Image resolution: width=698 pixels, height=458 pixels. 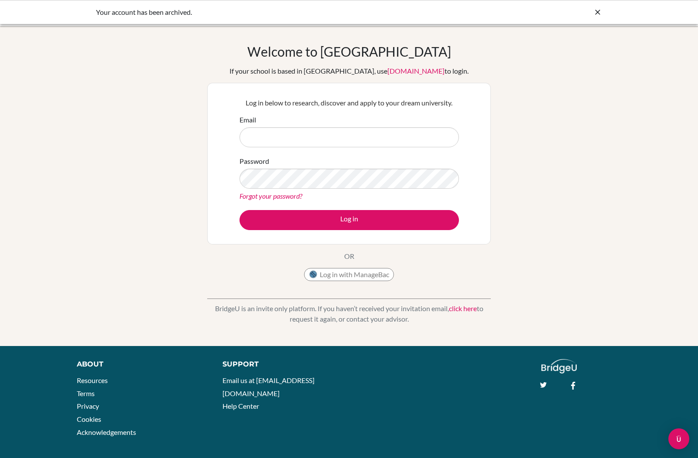 What do you see at coordinates (558, 366) in the screenshot?
I see `img: logo_white@2x-f4f0deed5e89b7ecb1c2cc34c3e3d731f90f0f143d5ea2071677605dd97b5244.png` at bounding box center [558, 366].